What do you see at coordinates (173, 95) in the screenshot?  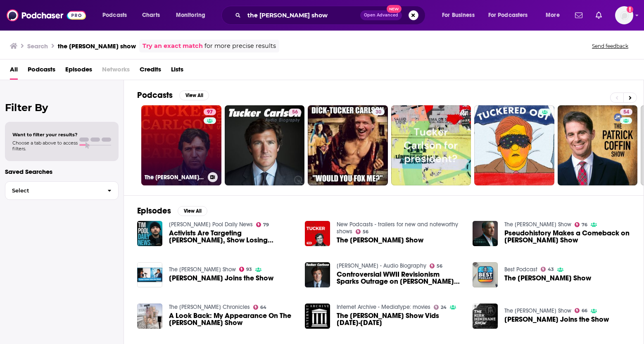 I see `a: PodcastsView All` at bounding box center [173, 95].